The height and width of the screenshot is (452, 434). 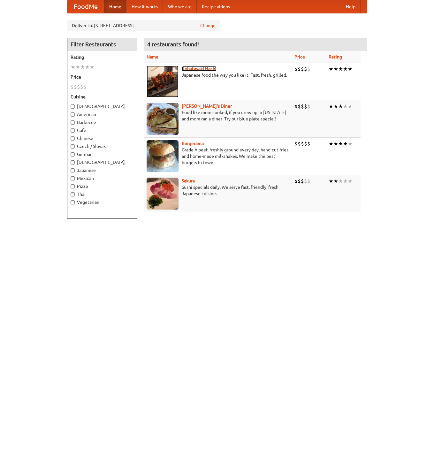 What do you see at coordinates (102, 186) in the screenshot?
I see `label: Pizza` at bounding box center [102, 186].